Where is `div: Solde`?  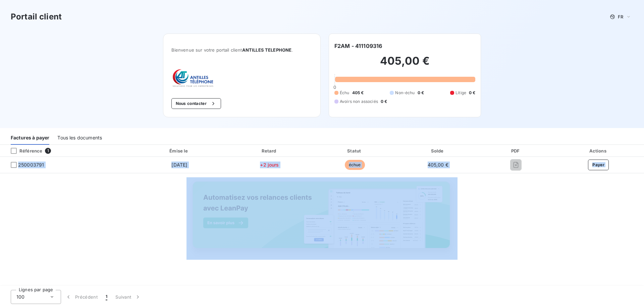 div: Solde is located at coordinates (438, 150).